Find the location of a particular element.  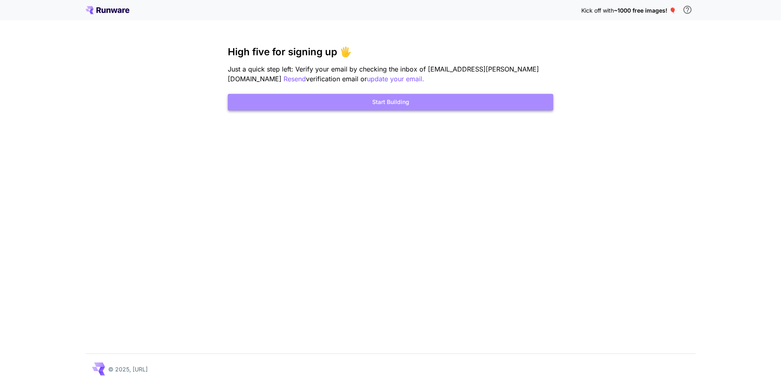

span: verification email or is located at coordinates (336, 79).